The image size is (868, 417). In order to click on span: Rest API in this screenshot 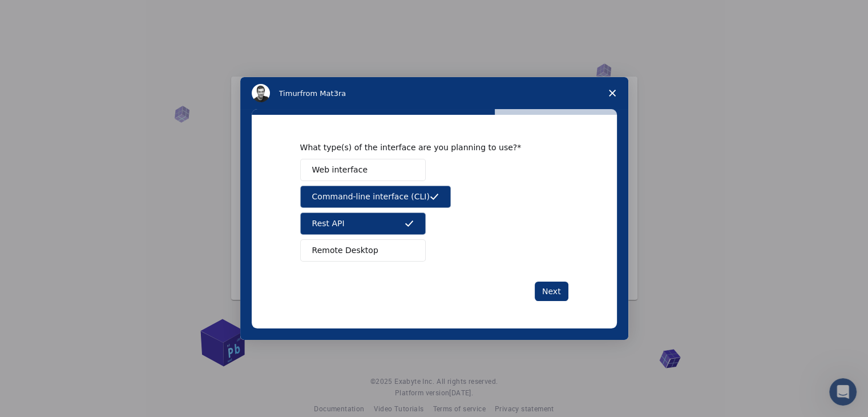, I will do `click(328, 223)`.